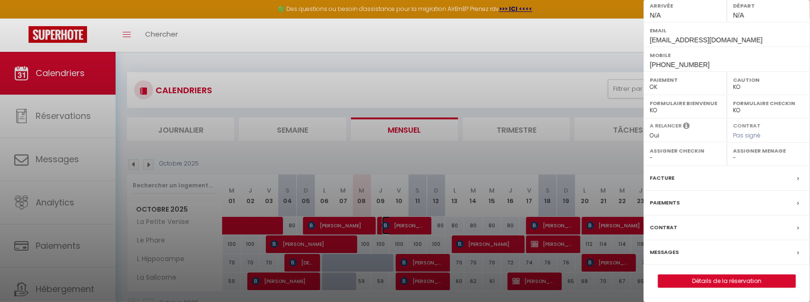 This screenshot has height=302, width=810. What do you see at coordinates (727, 55) in the screenshot?
I see `label: Mobile` at bounding box center [727, 55].